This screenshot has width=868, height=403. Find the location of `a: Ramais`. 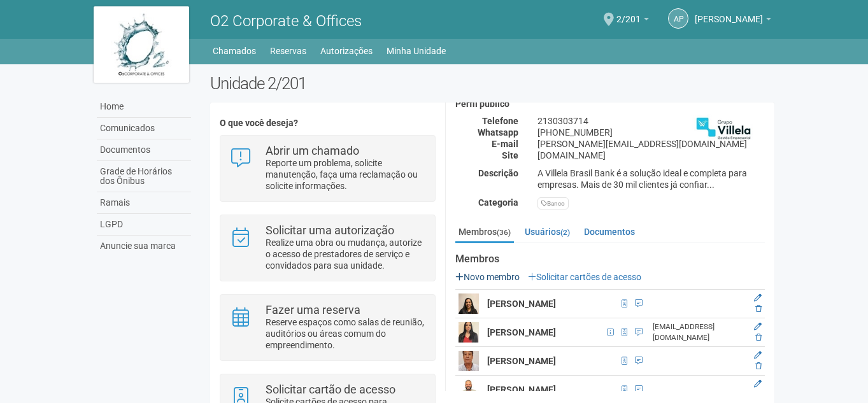

a: Ramais is located at coordinates (144, 203).